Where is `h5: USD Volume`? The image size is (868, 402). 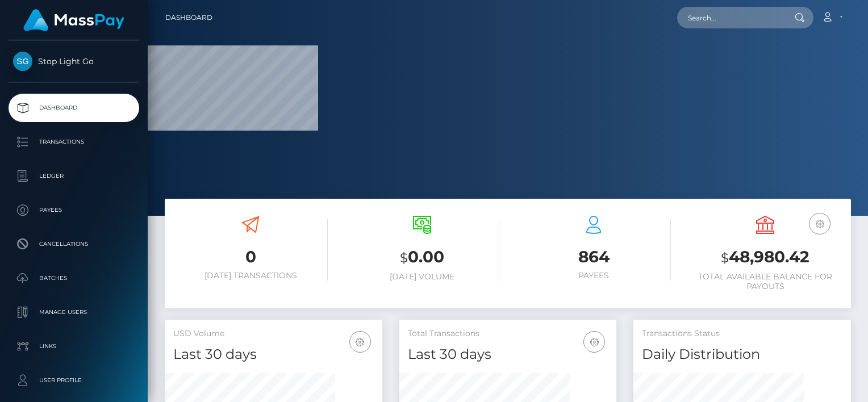
h5: USD Volume is located at coordinates (274, 334).